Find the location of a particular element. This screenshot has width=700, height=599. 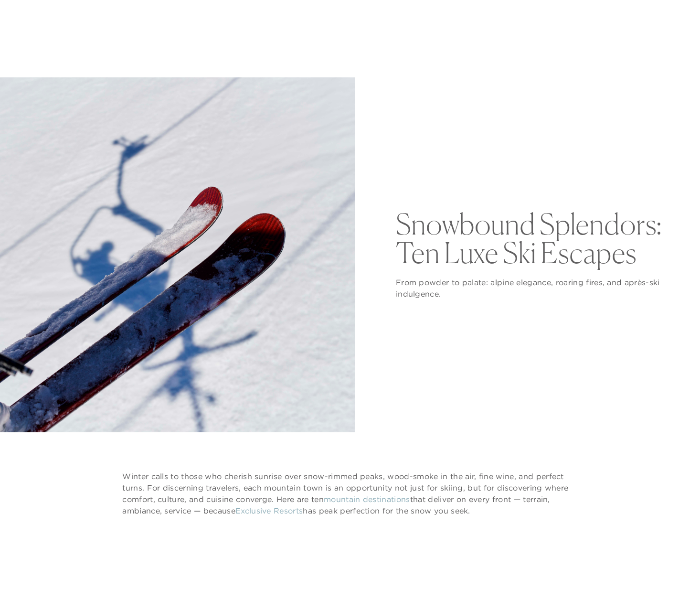

h1: Snowbound Splendors: Ten Luxe Ski Escapes is located at coordinates (534, 238).